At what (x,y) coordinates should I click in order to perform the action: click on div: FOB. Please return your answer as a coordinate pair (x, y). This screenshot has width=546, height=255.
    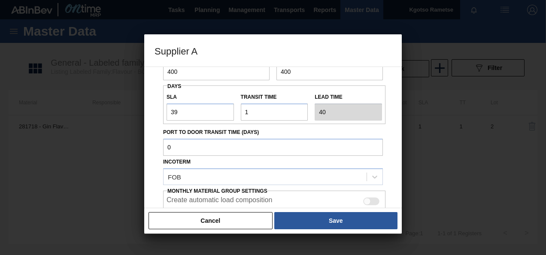
    Looking at the image, I should click on (174, 176).